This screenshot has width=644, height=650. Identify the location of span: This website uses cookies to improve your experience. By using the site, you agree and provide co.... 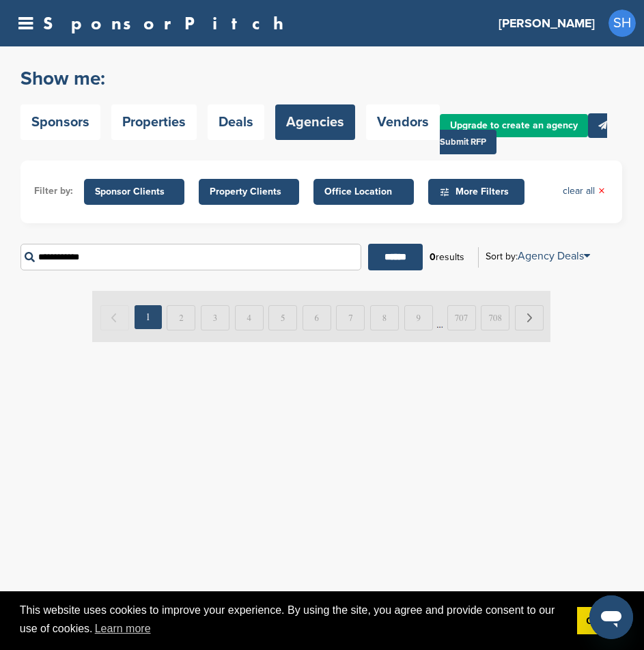
(292, 620).